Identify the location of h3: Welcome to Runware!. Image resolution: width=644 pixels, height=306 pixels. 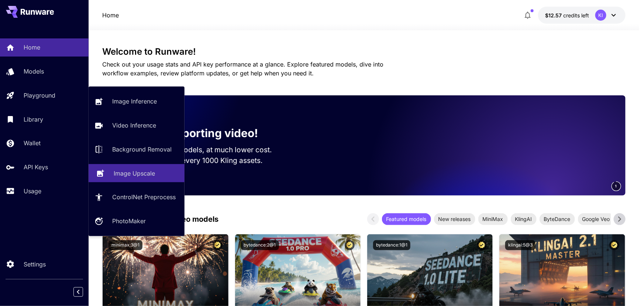
(364, 52).